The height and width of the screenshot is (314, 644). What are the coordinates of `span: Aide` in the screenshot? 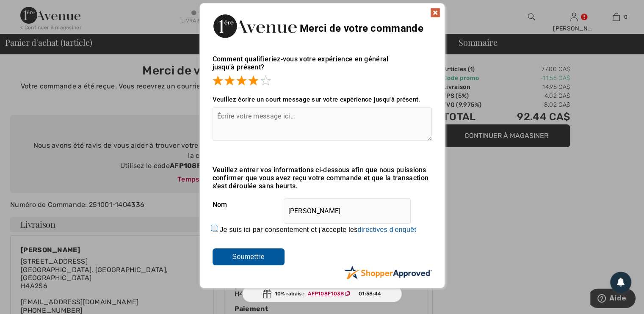 It's located at (27, 10).